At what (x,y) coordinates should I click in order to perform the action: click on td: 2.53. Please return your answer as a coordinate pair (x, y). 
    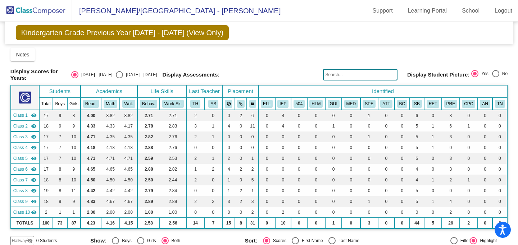
    Looking at the image, I should click on (173, 159).